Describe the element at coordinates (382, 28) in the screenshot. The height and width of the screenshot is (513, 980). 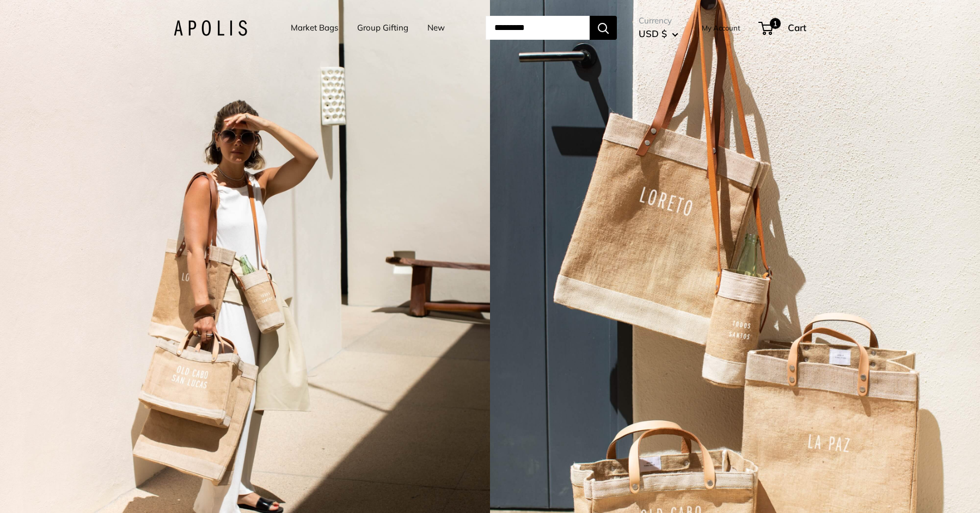
I see `a: Group Gifting` at that location.